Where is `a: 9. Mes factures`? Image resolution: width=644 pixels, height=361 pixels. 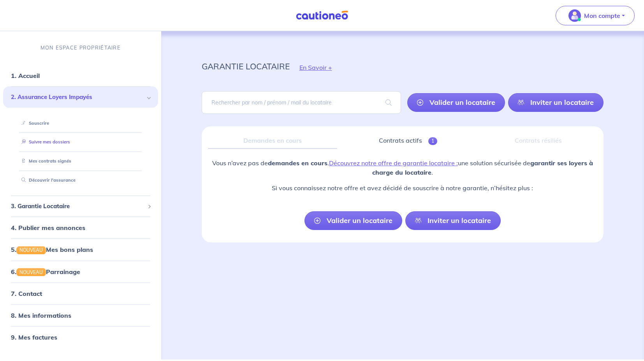 a: 9. Mes factures is located at coordinates (34, 337).